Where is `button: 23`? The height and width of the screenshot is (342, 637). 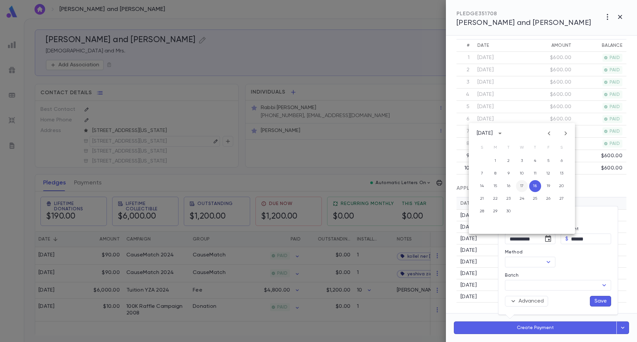
button: 23 is located at coordinates (509, 199).